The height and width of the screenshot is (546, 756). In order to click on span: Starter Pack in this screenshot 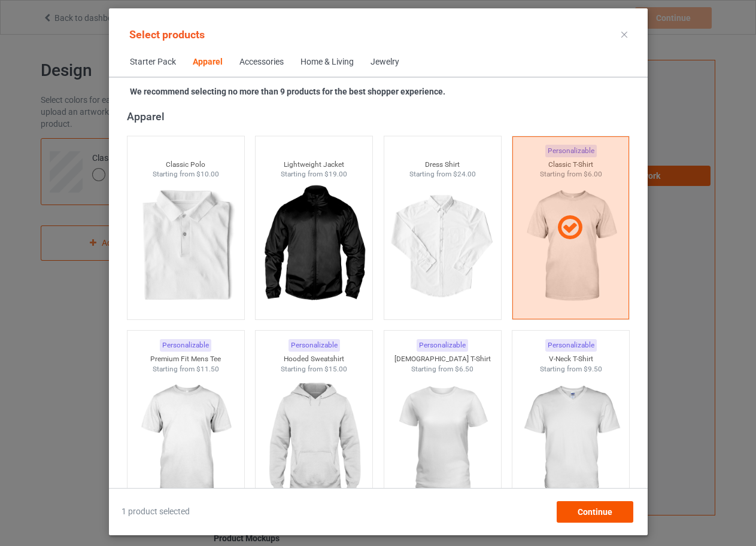, I will do `click(153, 62)`.